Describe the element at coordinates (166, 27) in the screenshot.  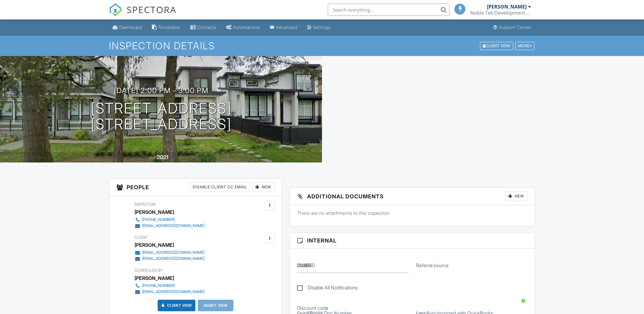
I see `a: Templates` at that location.